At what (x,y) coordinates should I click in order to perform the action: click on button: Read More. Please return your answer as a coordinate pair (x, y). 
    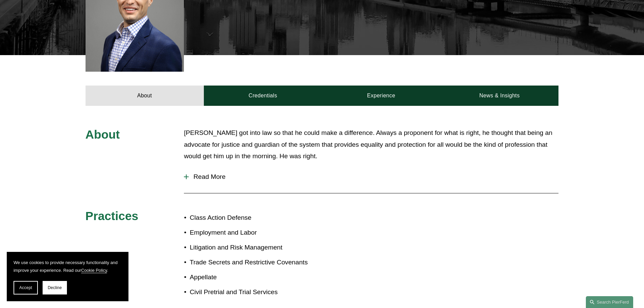
    Looking at the image, I should click on (372, 177).